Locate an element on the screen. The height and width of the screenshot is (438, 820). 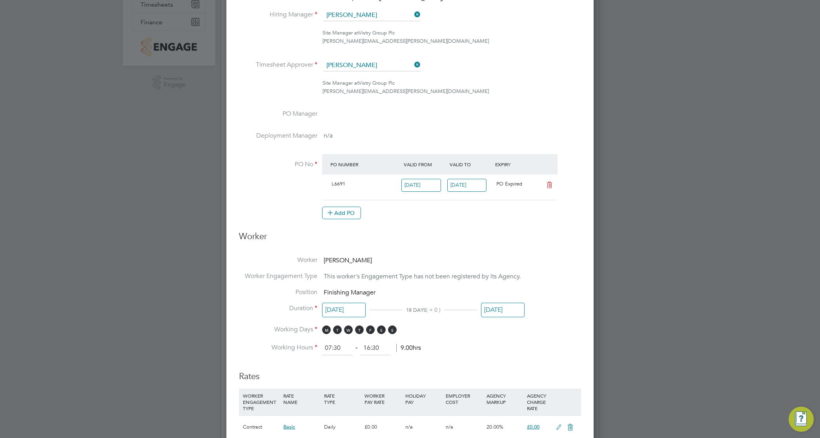
label: Timesheet Approver is located at coordinates (278, 65).